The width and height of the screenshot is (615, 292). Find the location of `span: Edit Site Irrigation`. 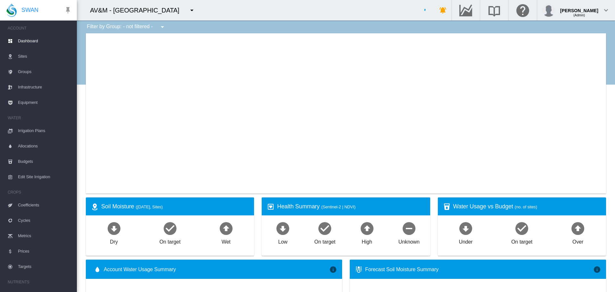

span: Edit Site Irrigation is located at coordinates (45, 177).